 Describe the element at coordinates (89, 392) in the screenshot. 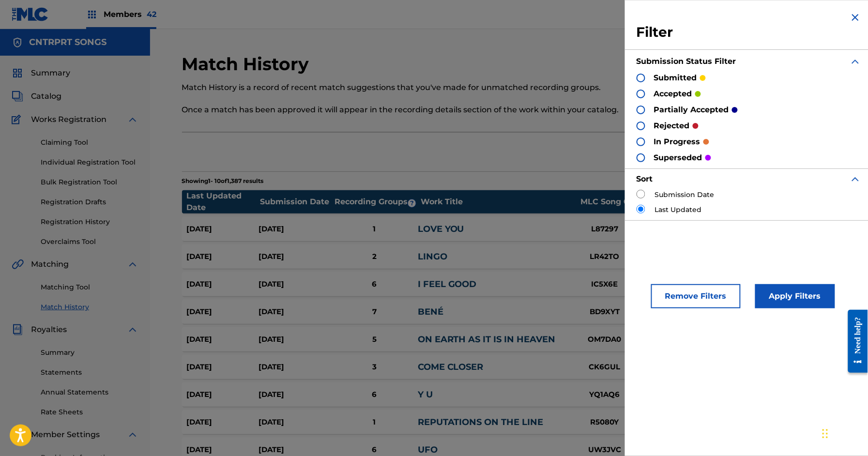

I see `a: Annual Statements` at that location.